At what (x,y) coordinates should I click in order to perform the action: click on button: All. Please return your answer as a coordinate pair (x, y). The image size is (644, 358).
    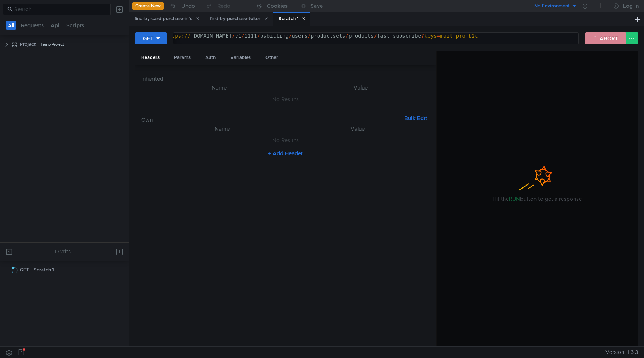
    Looking at the image, I should click on (11, 25).